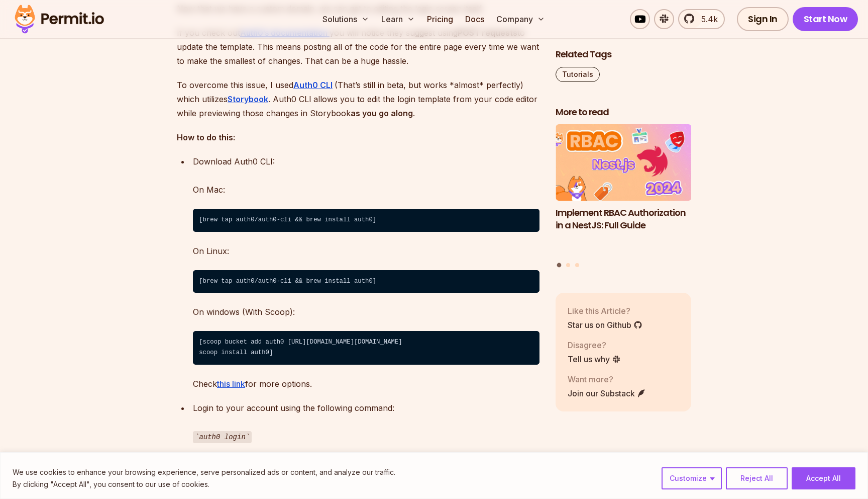 This screenshot has width=868, height=499. Describe the element at coordinates (624, 112) in the screenshot. I see `h2: More to read` at that location.